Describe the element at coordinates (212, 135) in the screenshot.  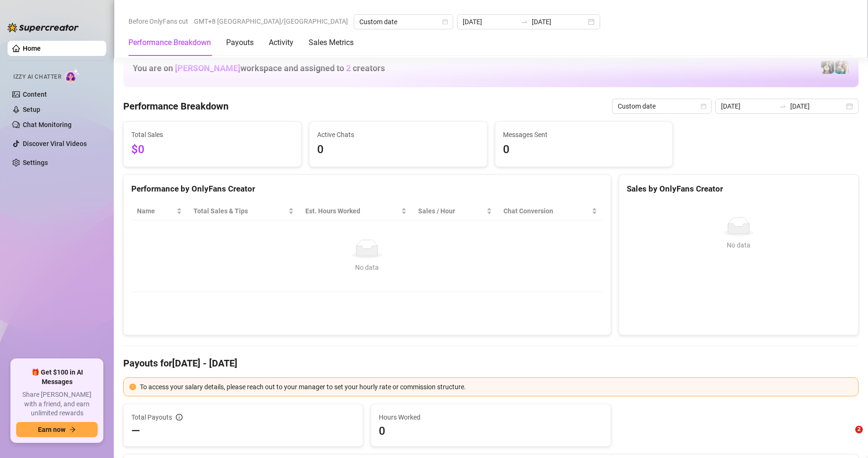
I see `span: Total Sales` at that location.